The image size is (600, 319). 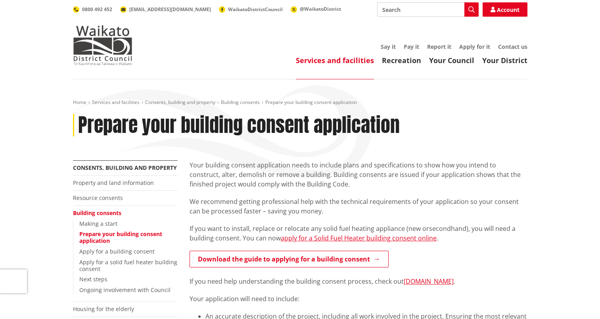 What do you see at coordinates (92, 9) in the screenshot?
I see `a: 0800 492 452` at bounding box center [92, 9].